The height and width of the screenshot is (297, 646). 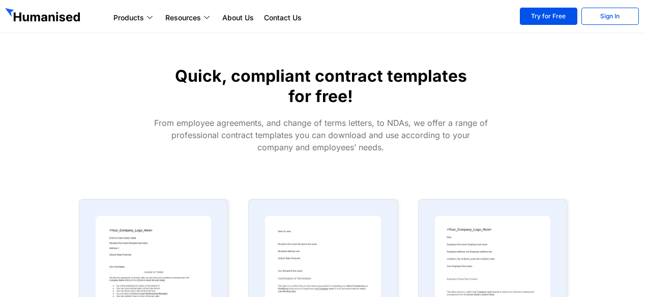 What do you see at coordinates (189, 18) in the screenshot?
I see `a: Resources` at bounding box center [189, 18].